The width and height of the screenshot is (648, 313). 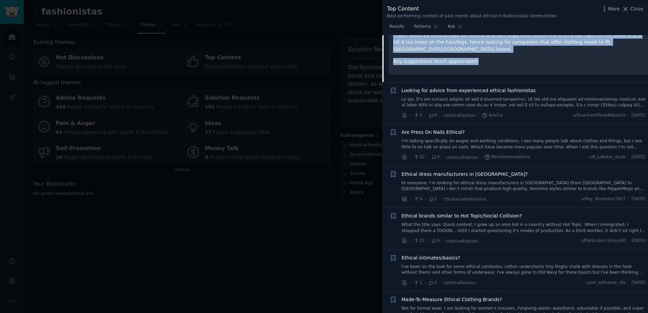 What do you see at coordinates (524, 228) in the screenshot?
I see `a: What the title says. Quick context, I grew up an emo kid in a country without Hot Topic. When I i...` at bounding box center [524, 228].